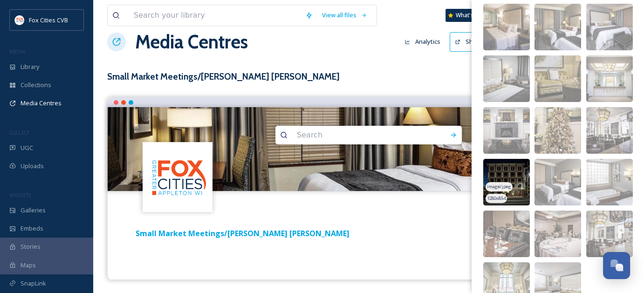 The image size is (644, 293). What do you see at coordinates (356, 135) in the screenshot?
I see `input: Search` at bounding box center [356, 135].